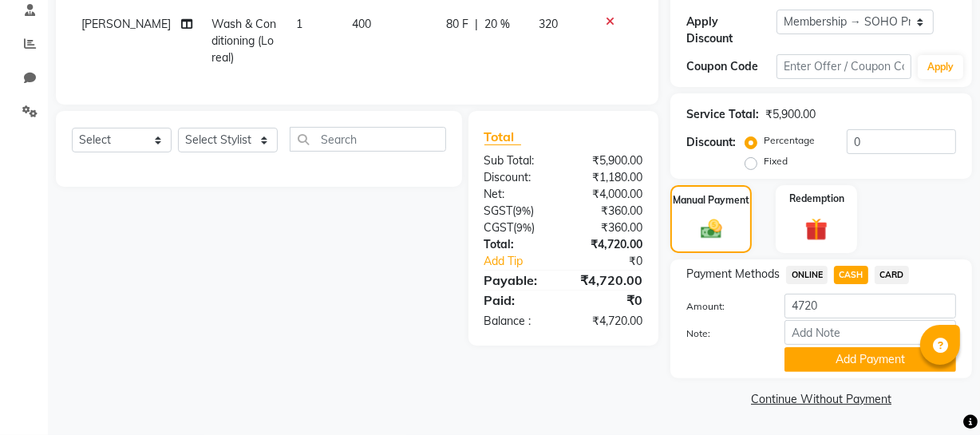 This screenshot has width=980, height=435. Describe the element at coordinates (609, 194) in the screenshot. I see `div: ₹4,000.00` at that location.